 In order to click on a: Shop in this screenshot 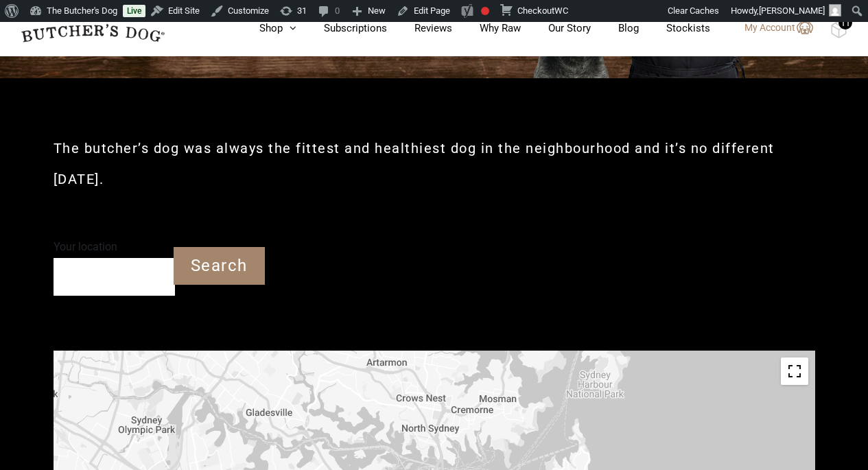, I will do `click(264, 28)`.